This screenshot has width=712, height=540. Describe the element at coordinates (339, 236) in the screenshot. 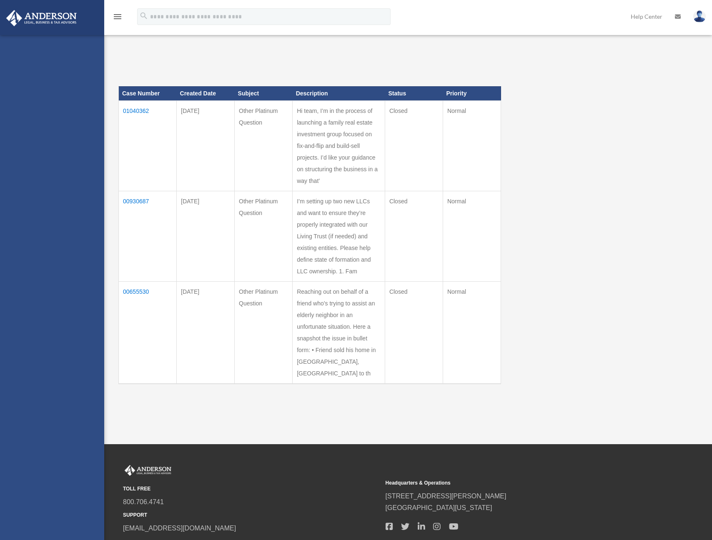

I see `td: I’m setting up two new LLCs and want to ensure they’re properly integrated with our Living Trust ...` at that location.